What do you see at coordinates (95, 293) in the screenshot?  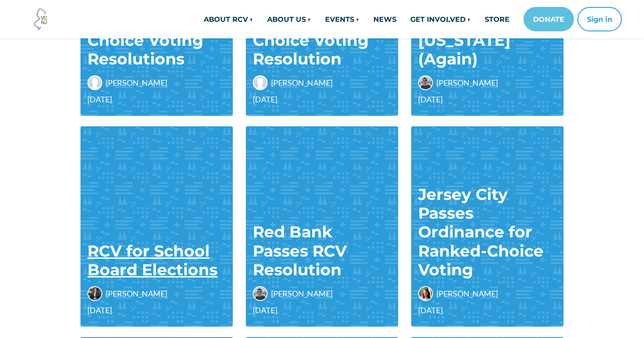 I see `img: April Nicklaus` at bounding box center [95, 293].